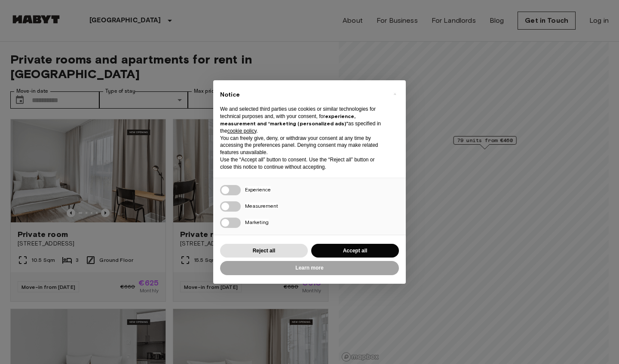 The image size is (619, 364). I want to click on span: Experience, so click(258, 189).